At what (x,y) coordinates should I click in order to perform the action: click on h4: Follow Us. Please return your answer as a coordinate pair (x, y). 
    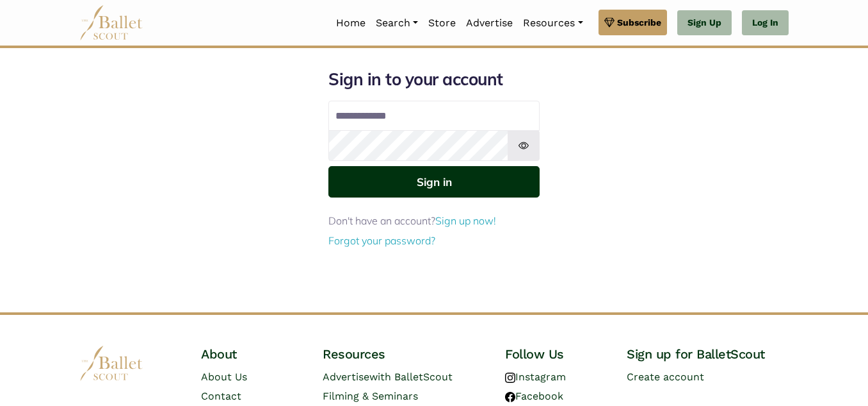
    Looking at the image, I should click on (556, 354).